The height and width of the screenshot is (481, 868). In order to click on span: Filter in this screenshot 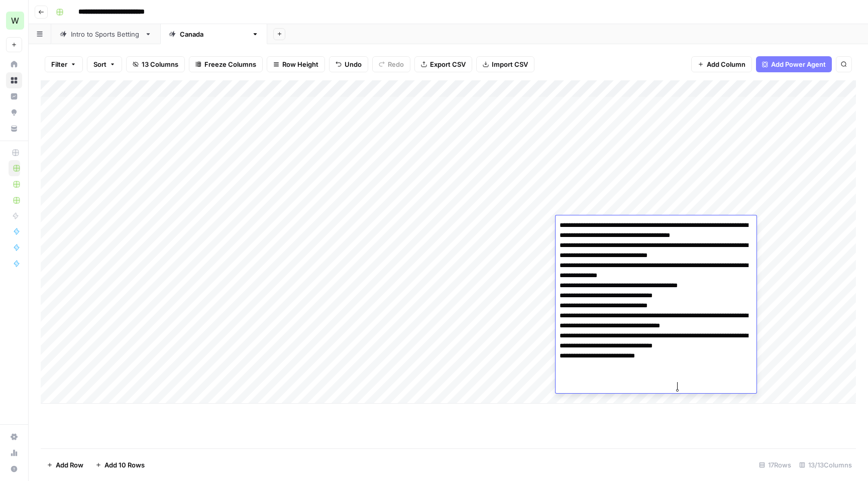, I will do `click(59, 64)`.